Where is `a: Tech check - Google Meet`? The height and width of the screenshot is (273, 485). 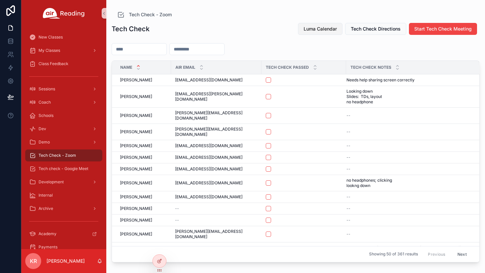
a: Tech check - Google Meet is located at coordinates (64, 169).